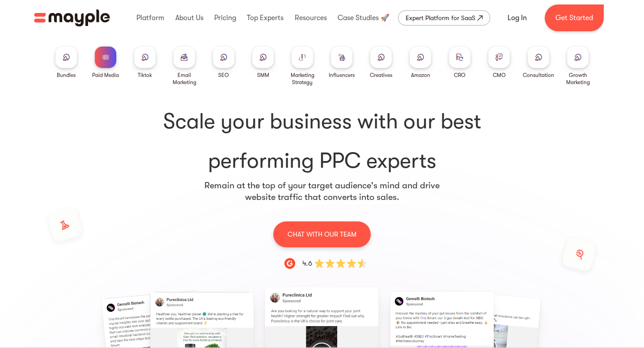  What do you see at coordinates (538, 63) in the screenshot?
I see `a: Consultation` at bounding box center [538, 63].